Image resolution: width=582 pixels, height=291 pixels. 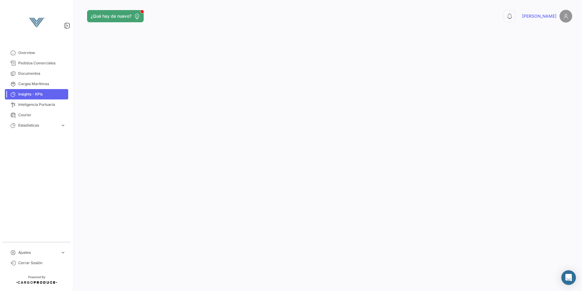 What do you see at coordinates (37, 115) in the screenshot?
I see `a: Courier` at bounding box center [37, 115].